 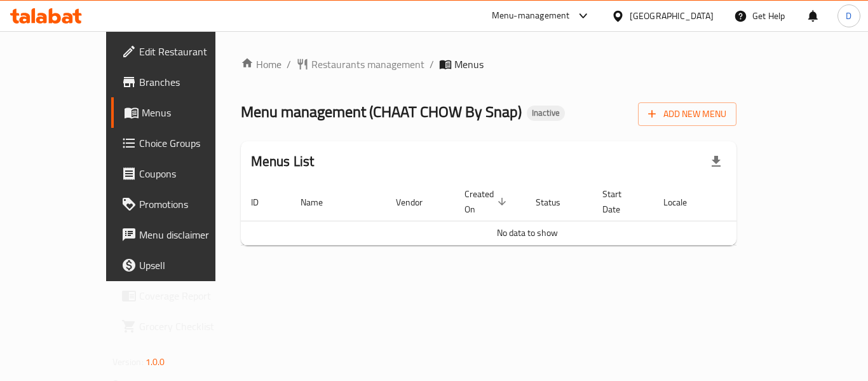 I want to click on span: Add New Menu, so click(x=687, y=114).